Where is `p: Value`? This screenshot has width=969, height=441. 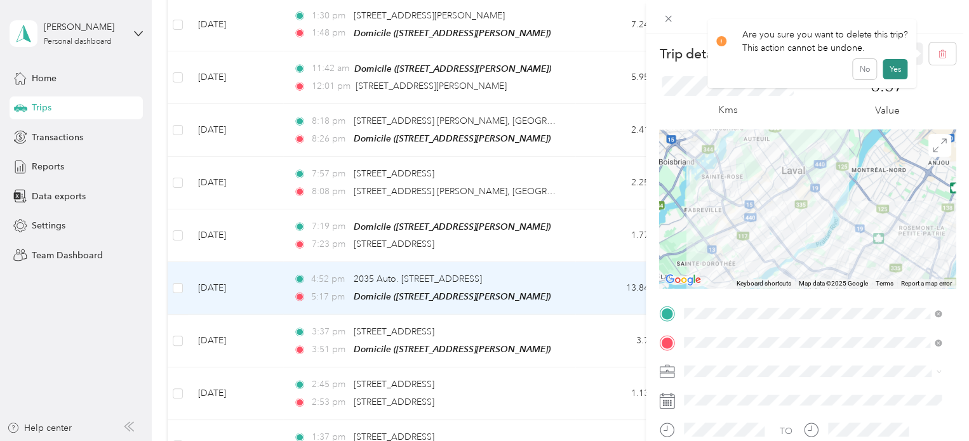
p: Value is located at coordinates (887, 111).